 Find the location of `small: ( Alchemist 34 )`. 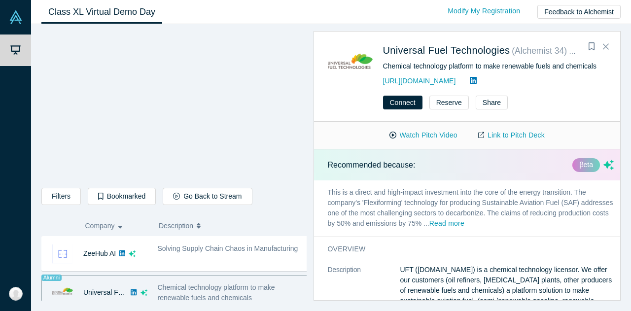

small: ( Alchemist 34 ) is located at coordinates (539, 51).